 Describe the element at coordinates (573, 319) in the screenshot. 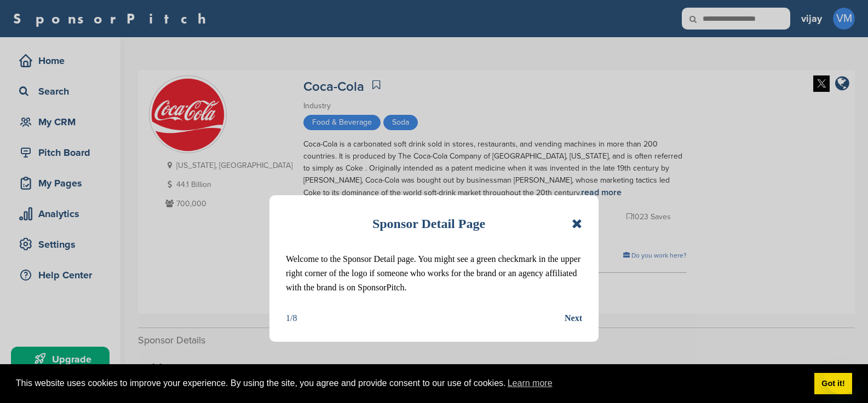

I see `button: Next` at that location.